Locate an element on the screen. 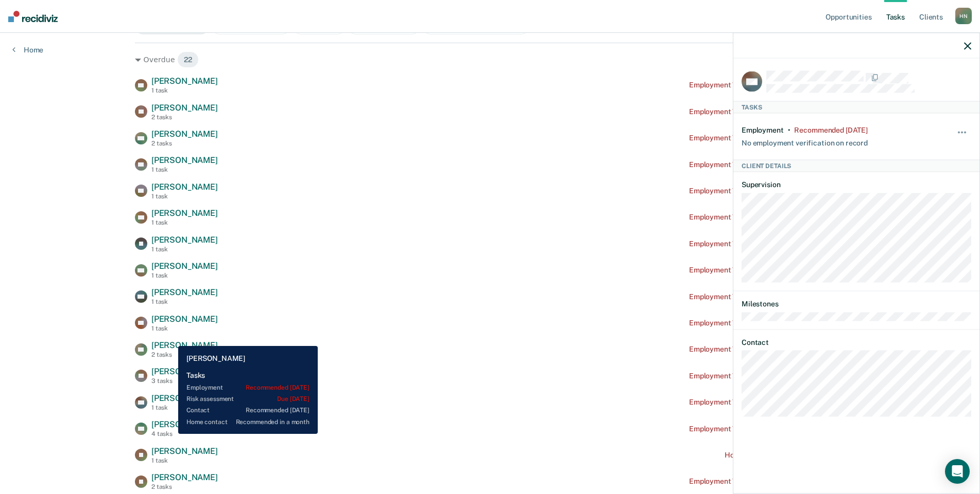 Image resolution: width=980 pixels, height=494 pixels. div: Employment is located at coordinates (762, 129).